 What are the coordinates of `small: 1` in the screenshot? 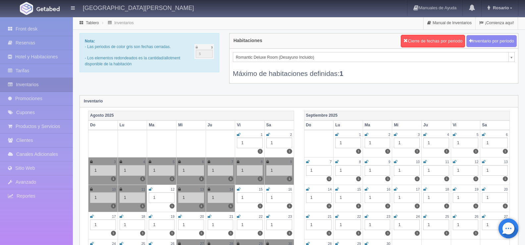 It's located at (262, 134).